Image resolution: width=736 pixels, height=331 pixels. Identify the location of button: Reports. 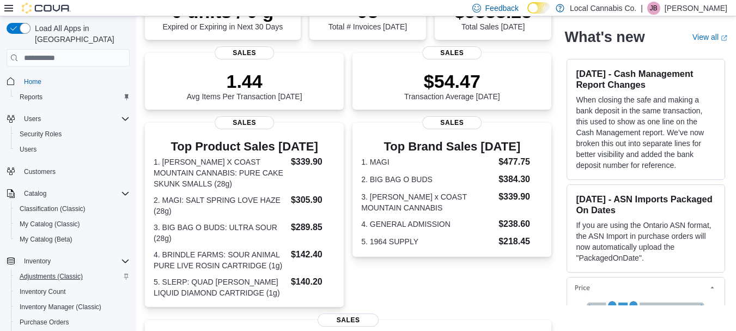
(72, 97).